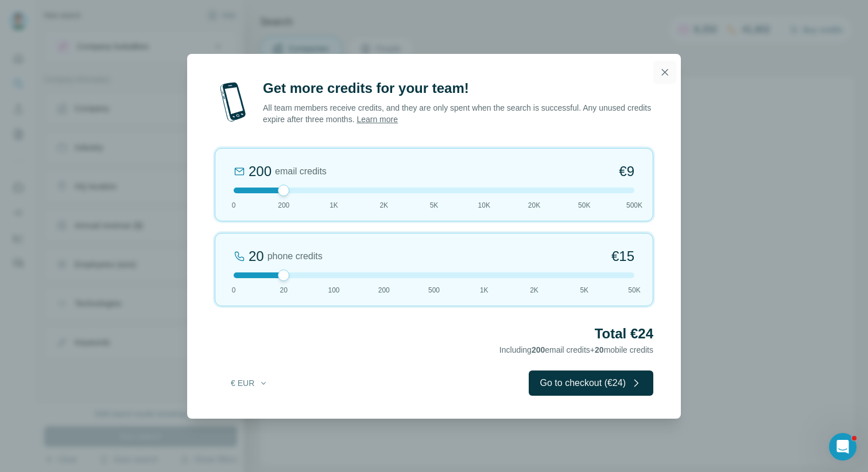 This screenshot has width=868, height=472. I want to click on img: mobile-phone, so click(233, 102).